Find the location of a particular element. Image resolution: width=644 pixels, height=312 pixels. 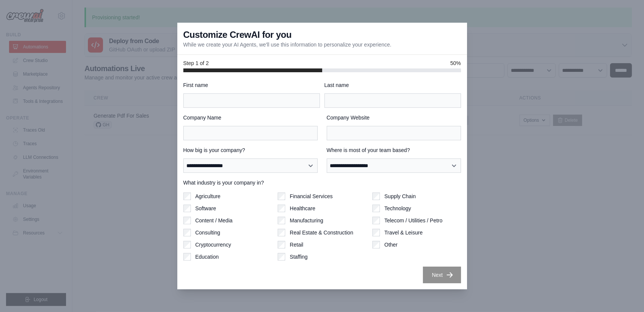

label: Content / Media is located at coordinates (214, 220).